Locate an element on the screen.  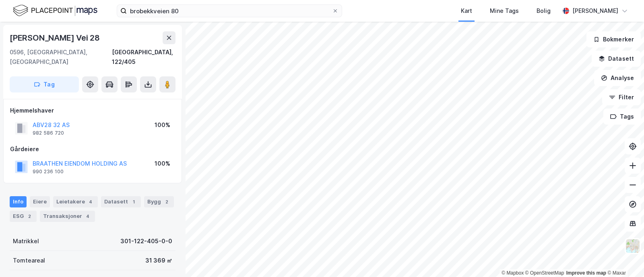
button: Filter is located at coordinates (621, 97).